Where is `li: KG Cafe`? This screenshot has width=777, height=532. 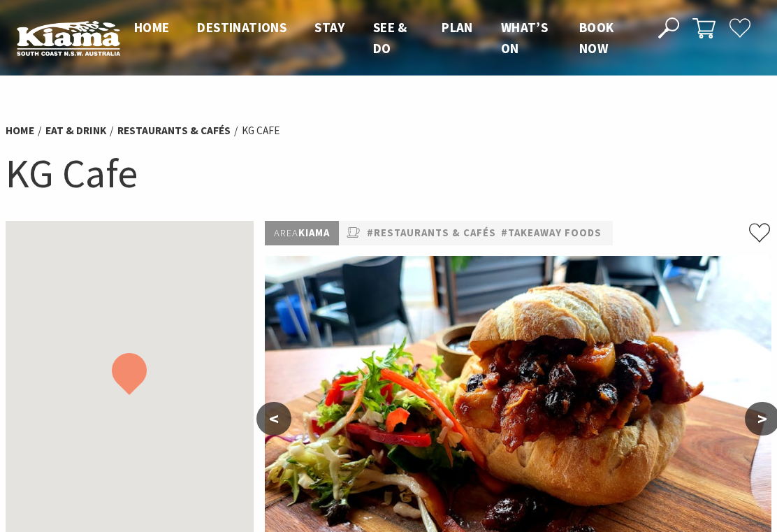
li: KG Cafe is located at coordinates (260, 131).